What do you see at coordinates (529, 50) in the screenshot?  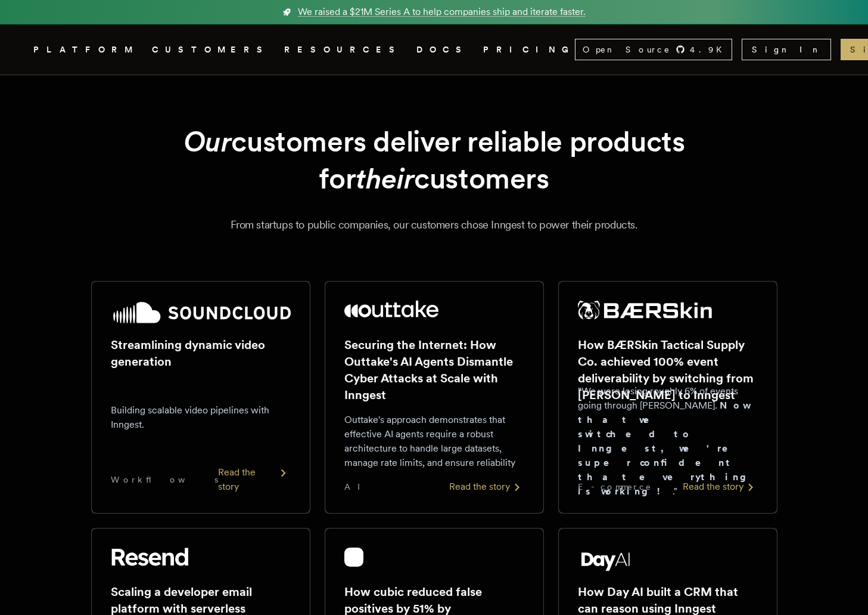 I see `a: PRICING` at bounding box center [529, 50].